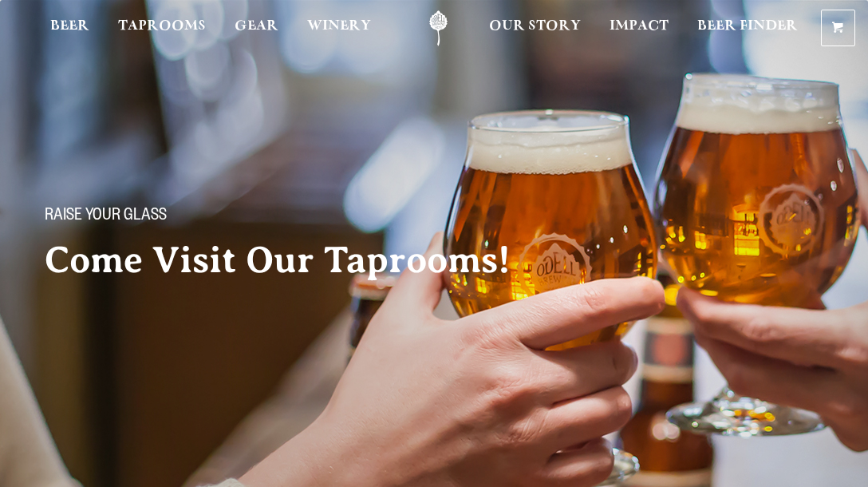 This screenshot has height=487, width=868. Describe the element at coordinates (256, 28) in the screenshot. I see `a: Gear` at that location.